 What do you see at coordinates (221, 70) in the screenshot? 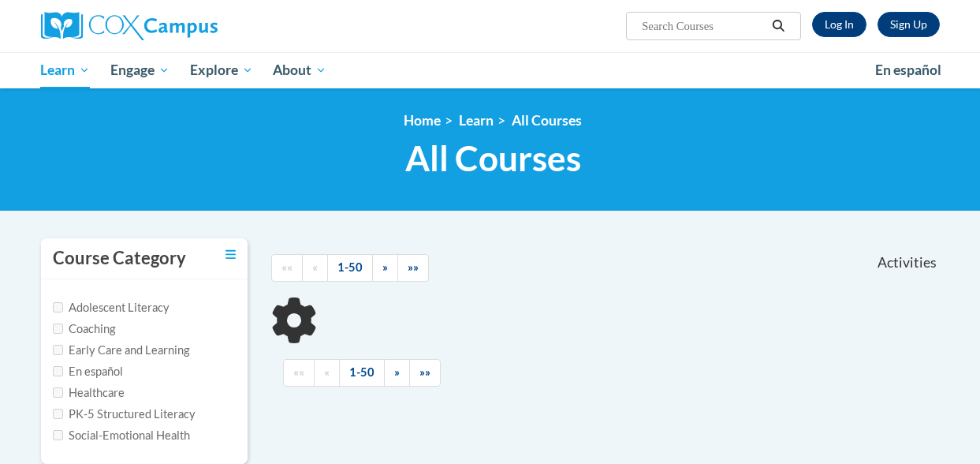
I see `a: Explore` at bounding box center [221, 70].